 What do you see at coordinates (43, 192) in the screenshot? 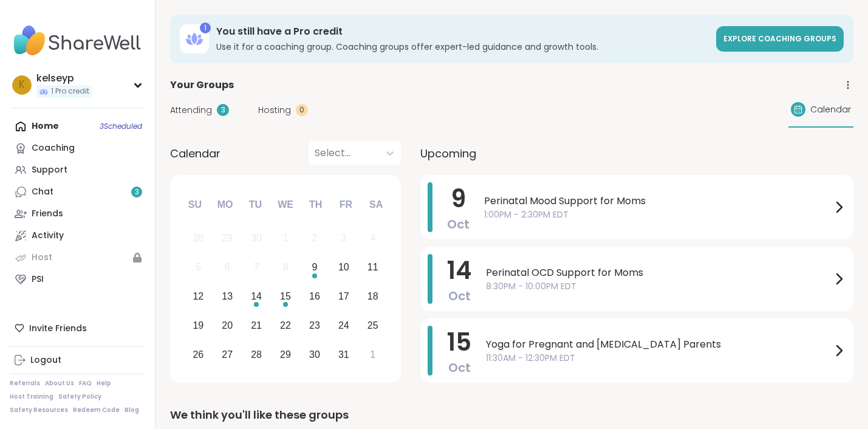
I see `div: Chat` at bounding box center [43, 192].